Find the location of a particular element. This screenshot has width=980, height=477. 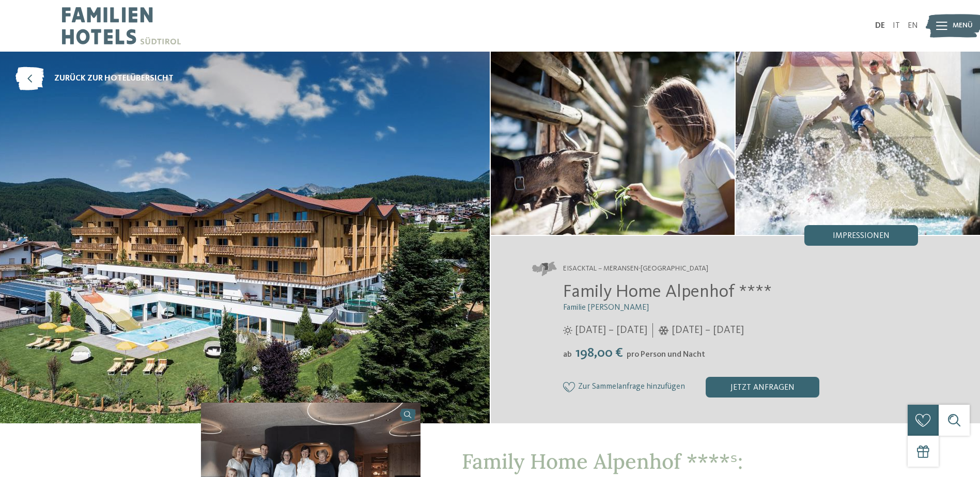

i: Öffnungszeiten im Sommer is located at coordinates (568, 331).